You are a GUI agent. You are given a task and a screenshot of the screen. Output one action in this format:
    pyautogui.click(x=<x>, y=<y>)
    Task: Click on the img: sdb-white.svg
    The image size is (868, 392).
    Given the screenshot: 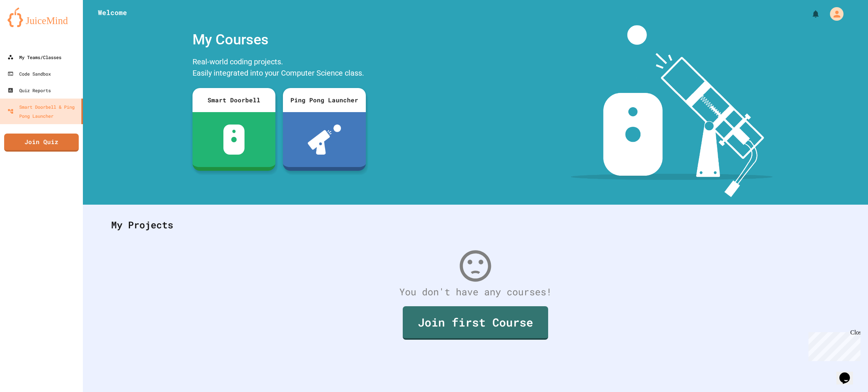 What is the action you would take?
    pyautogui.click(x=234, y=139)
    